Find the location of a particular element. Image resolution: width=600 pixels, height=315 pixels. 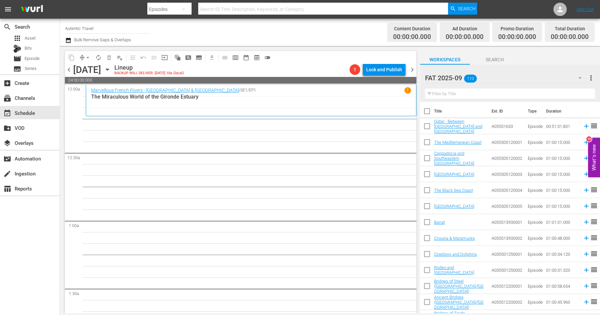

span: Create Search Block is located at coordinates (188, 58).